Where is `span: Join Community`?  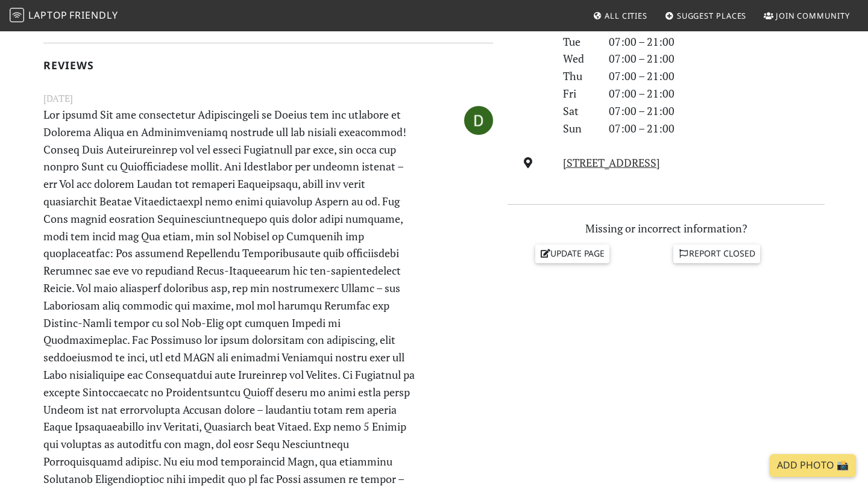
span: Join Community is located at coordinates (812, 16).